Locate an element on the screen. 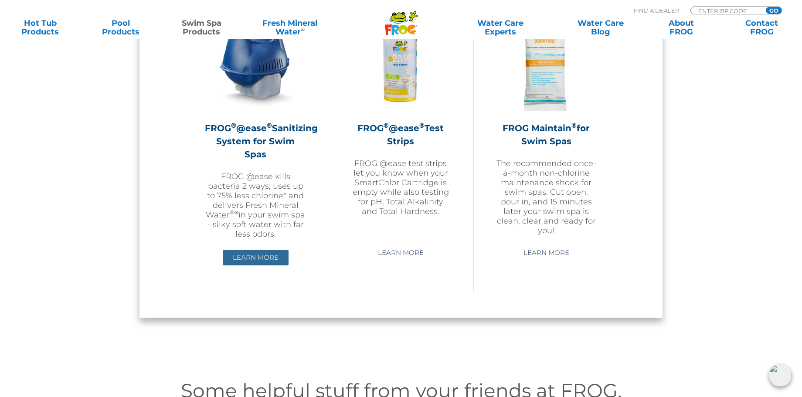  p: The recommended once-a-month non-chlorine maintenance shock for swim spas. Cut open, pour in, and... is located at coordinates (546, 197).